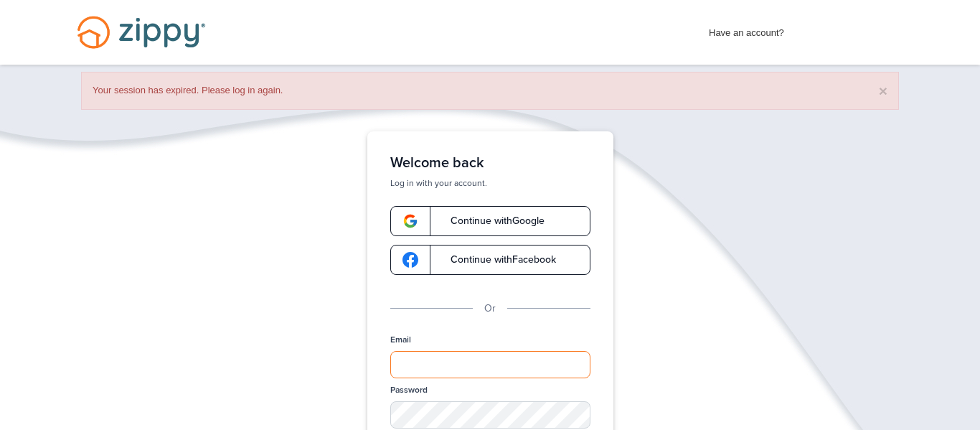  What do you see at coordinates (490, 260) in the screenshot?
I see `a: google-logoContinue withFacebook` at bounding box center [490, 260].